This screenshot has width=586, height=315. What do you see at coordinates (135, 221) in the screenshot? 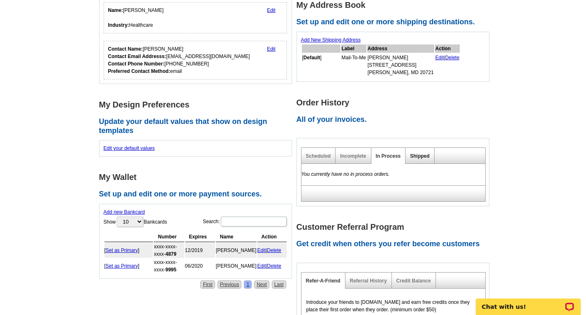
I see `label: Show Bankcards` at bounding box center [135, 221].